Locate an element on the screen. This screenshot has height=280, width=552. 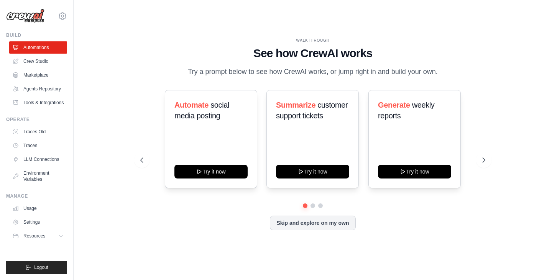
div: Manage is located at coordinates (36, 196).